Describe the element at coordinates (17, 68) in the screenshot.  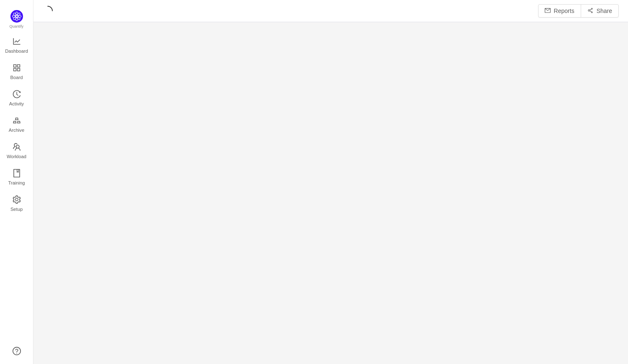
I see `i: icon: appstore` at that location.